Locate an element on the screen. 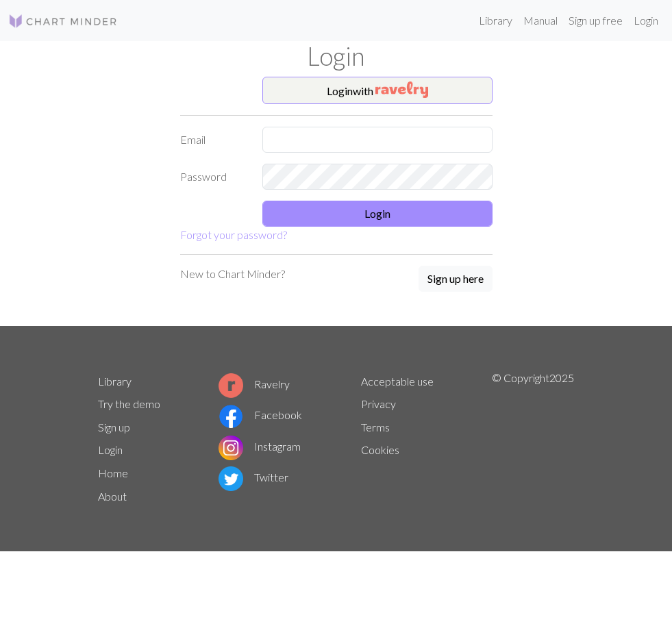  p: © Copyright 2025 is located at coordinates (533, 439).